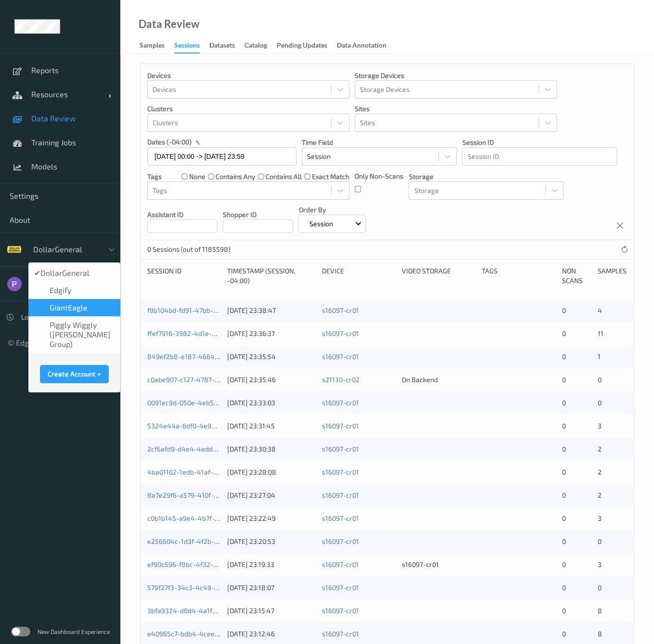 This screenshot has height=644, width=654. Describe the element at coordinates (182, 215) in the screenshot. I see `p: Assistant ID` at that location.